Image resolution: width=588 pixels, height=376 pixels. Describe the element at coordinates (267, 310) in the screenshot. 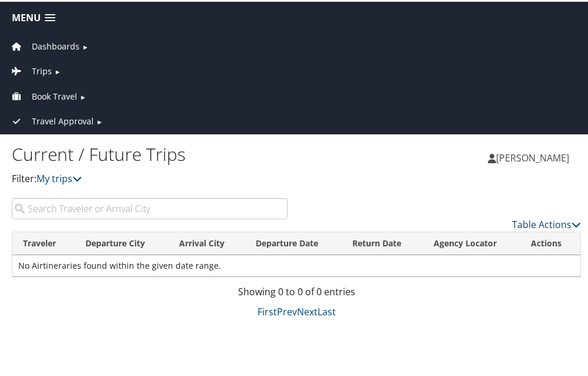

I see `a: First` at that location.